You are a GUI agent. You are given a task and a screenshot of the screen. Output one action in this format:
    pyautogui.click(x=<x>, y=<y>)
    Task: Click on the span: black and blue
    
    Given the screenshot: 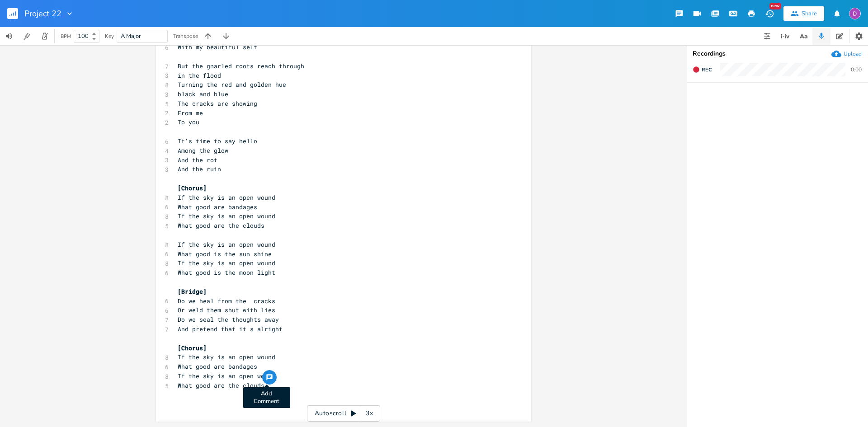 What is the action you would take?
    pyautogui.click(x=203, y=94)
    